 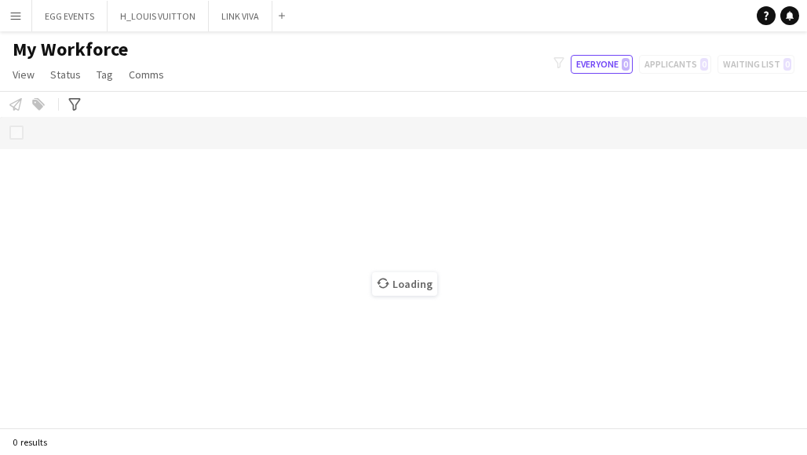 I want to click on button: LINK VIVA, so click(x=240, y=16).